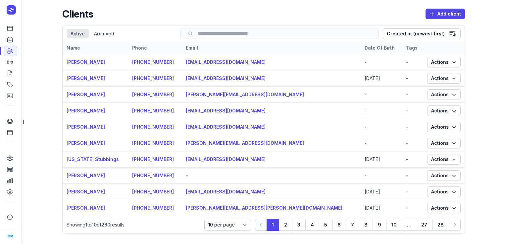 The width and height of the screenshot is (506, 244). Describe the element at coordinates (441, 225) in the screenshot. I see `button: 28` at that location.